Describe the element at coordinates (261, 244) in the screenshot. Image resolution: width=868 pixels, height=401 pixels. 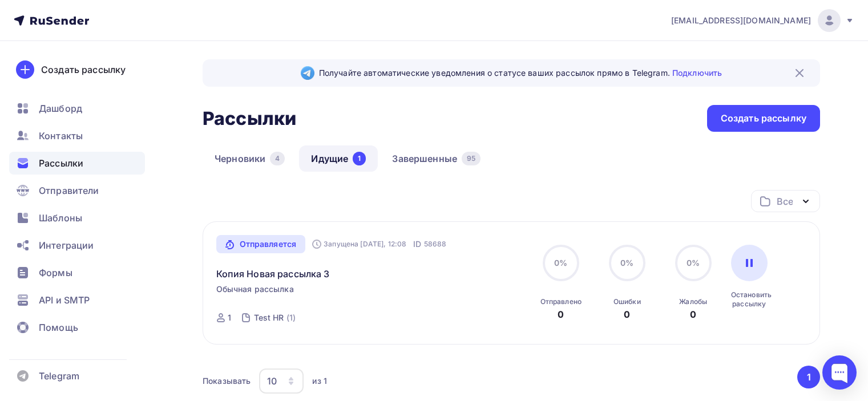
I see `div: Отправляется` at that location.